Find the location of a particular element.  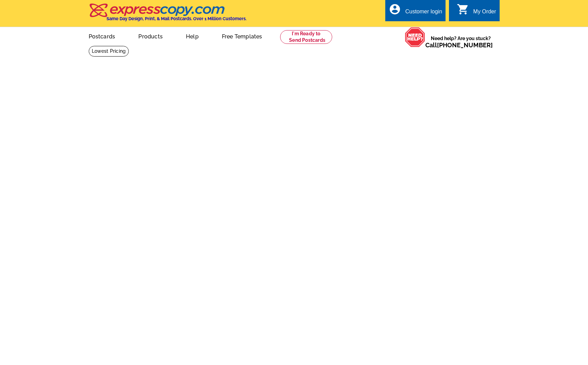

h4: Same Day Design, Print, & Mail Postcards. Over 1 Million Customers. is located at coordinates (177, 19).